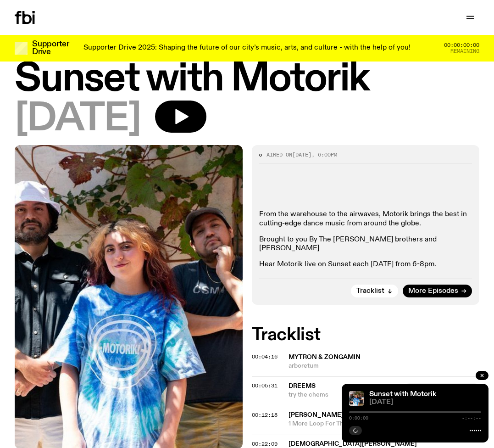 This screenshot has height=448, width=494. I want to click on span: 00:12:18, so click(265, 415).